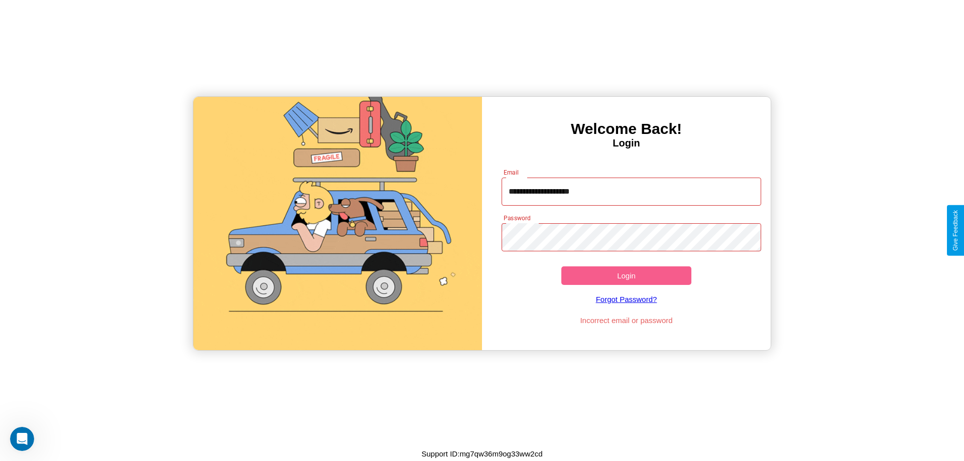 This screenshot has width=964, height=461. I want to click on p: Support ID: mg7qw36m9og33ww2cd, so click(482, 454).